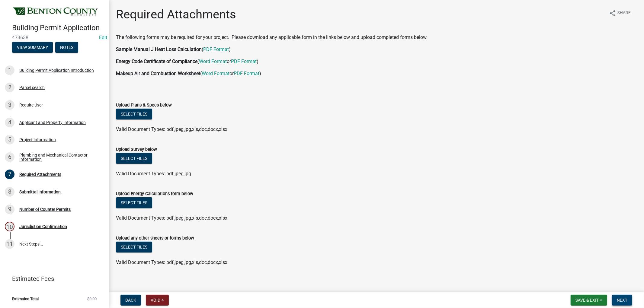 The image size is (644, 308). I want to click on span: Estimated Total, so click(25, 298).